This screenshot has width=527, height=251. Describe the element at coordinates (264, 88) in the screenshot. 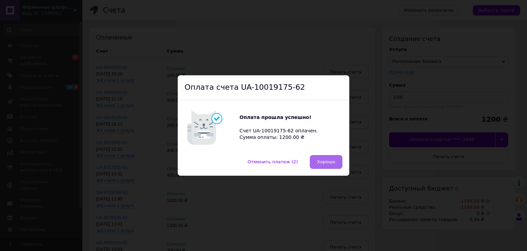

I see `div: Оплата счета UA-10019175-62` at that location.